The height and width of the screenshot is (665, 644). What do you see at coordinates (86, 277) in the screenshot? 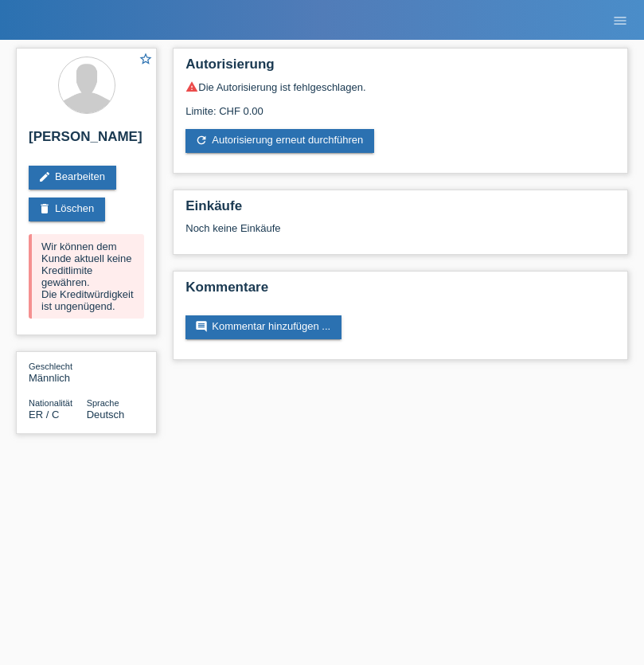
I see `div: Wir können dem Kunde aktuell keine Kreditlimite gewähren. Die Kreditwürdigkeit ist ungenügend.` at bounding box center [86, 277].